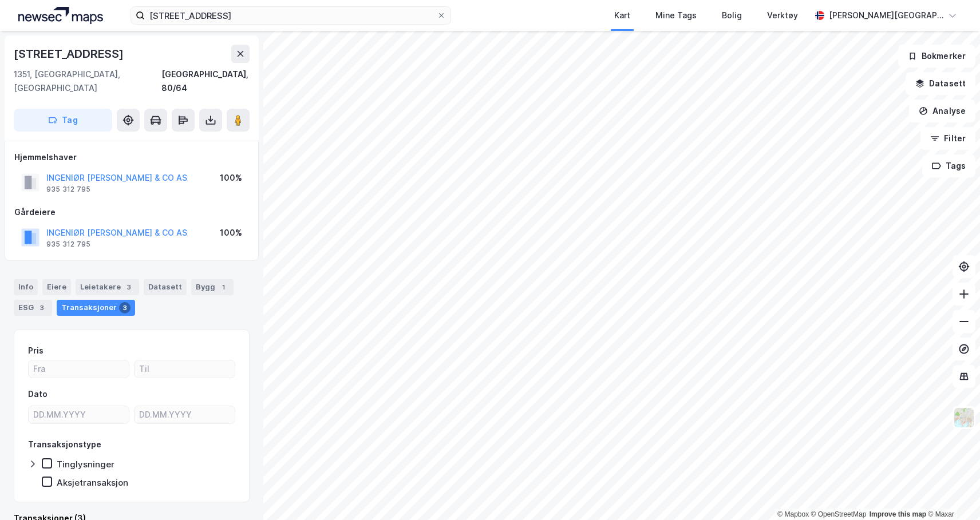 This screenshot has width=980, height=520. I want to click on div: Transaksjonstype, so click(64, 444).